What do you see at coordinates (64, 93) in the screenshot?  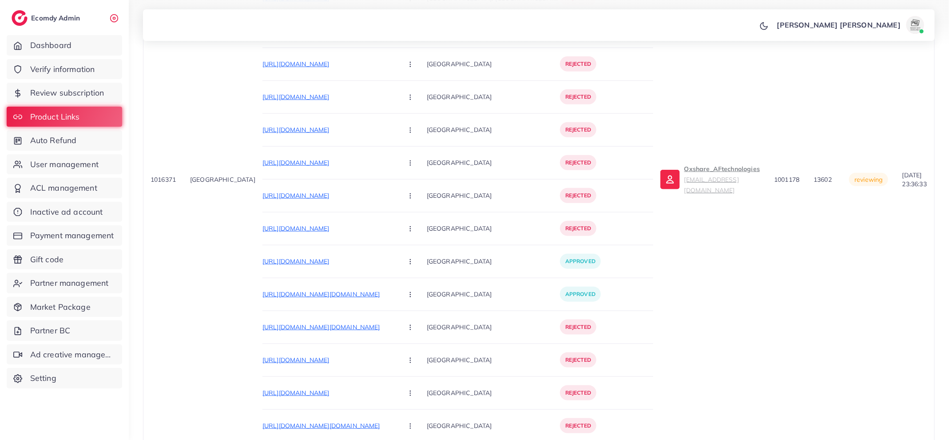 I see `a: Review subscription` at bounding box center [64, 93].